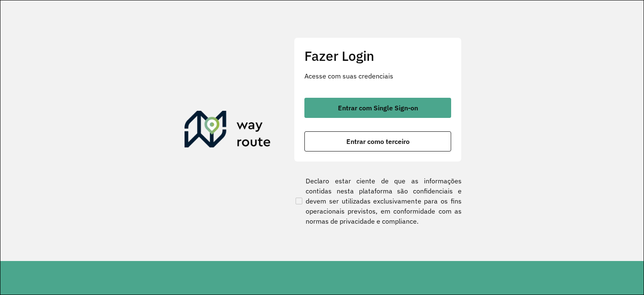 The image size is (644, 295). Describe the element at coordinates (377, 142) in the screenshot. I see `span: Entrar como terceiro` at that location.